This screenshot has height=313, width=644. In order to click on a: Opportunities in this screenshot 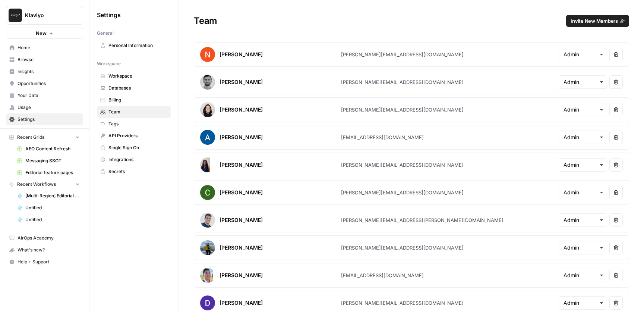, I will do `click(45, 84)`.